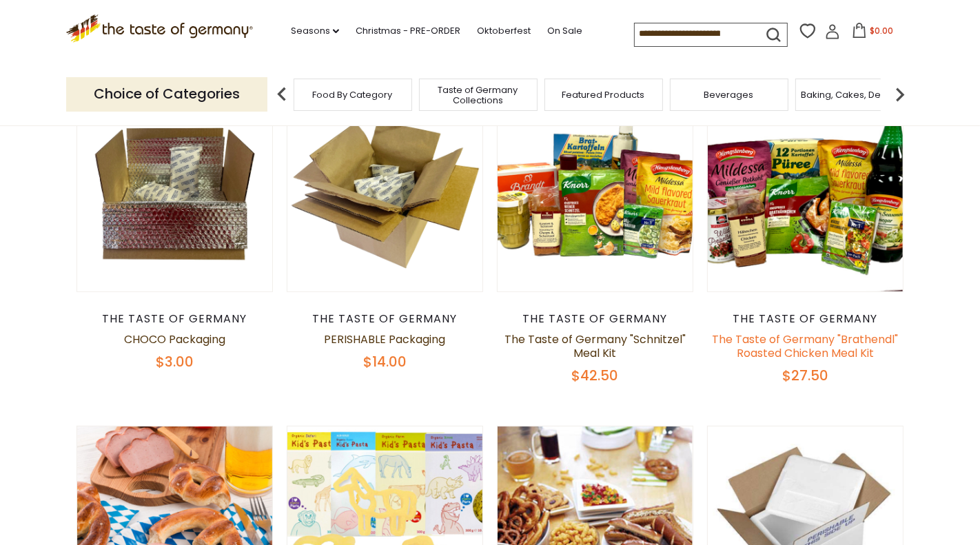 This screenshot has height=545, width=980. What do you see at coordinates (408, 31) in the screenshot?
I see `a: Christmas - PRE-ORDER` at bounding box center [408, 31].